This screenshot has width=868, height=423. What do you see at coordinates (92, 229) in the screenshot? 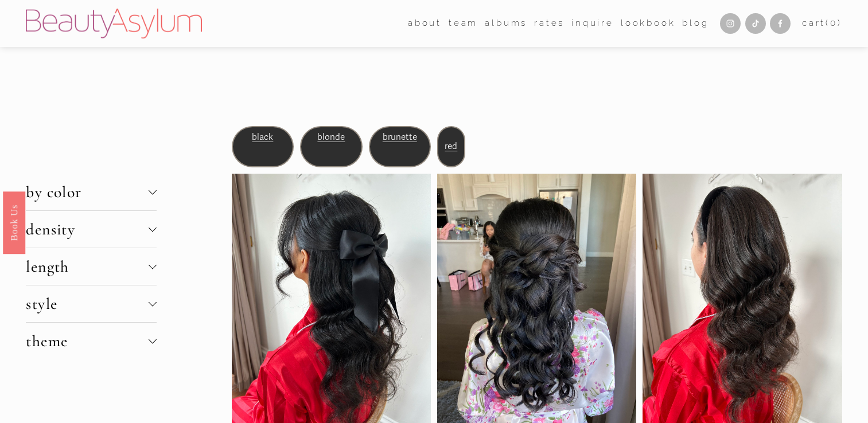
I see `button: density` at bounding box center [92, 229].